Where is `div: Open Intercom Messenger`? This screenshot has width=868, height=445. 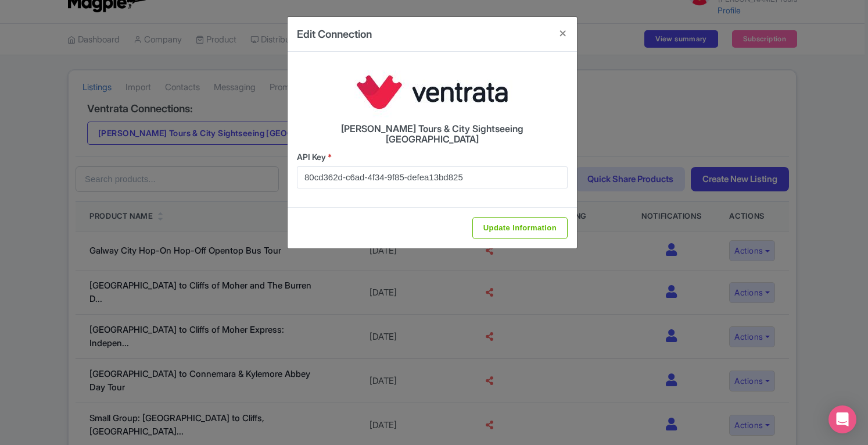
div: Open Intercom Messenger is located at coordinates (843, 419).